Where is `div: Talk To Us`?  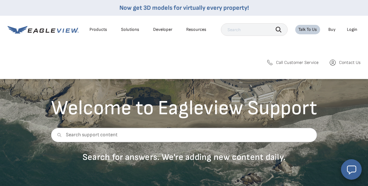 div: Talk To Us is located at coordinates (307, 30).